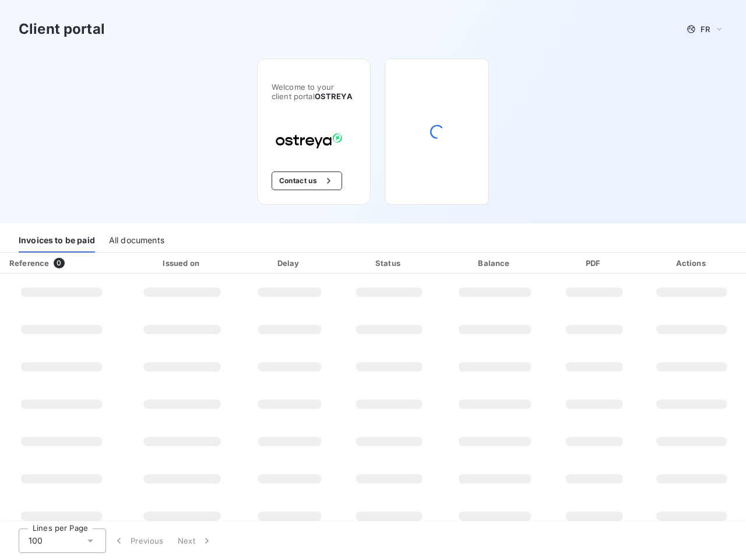 The image size is (746, 560). Describe the element at coordinates (138, 541) in the screenshot. I see `button: Previous` at that location.